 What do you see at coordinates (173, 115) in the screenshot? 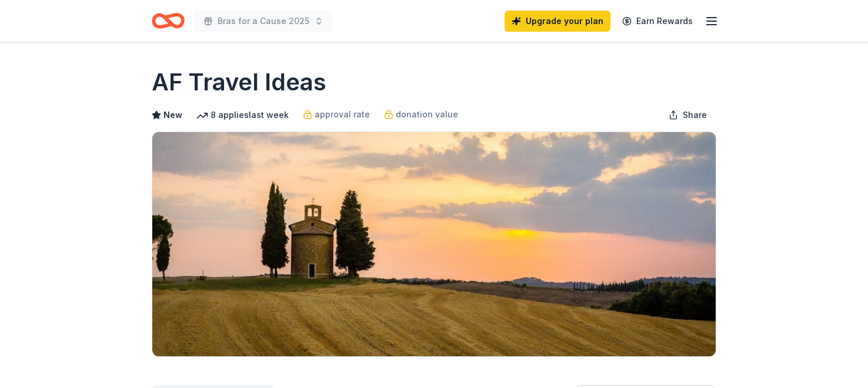
I see `span: New` at bounding box center [173, 115].